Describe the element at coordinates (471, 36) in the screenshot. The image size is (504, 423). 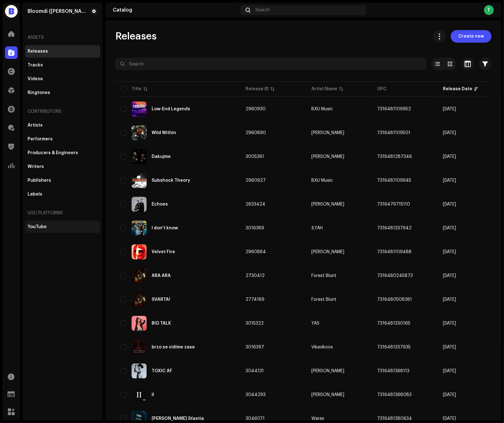
I see `button: Create new` at that location.